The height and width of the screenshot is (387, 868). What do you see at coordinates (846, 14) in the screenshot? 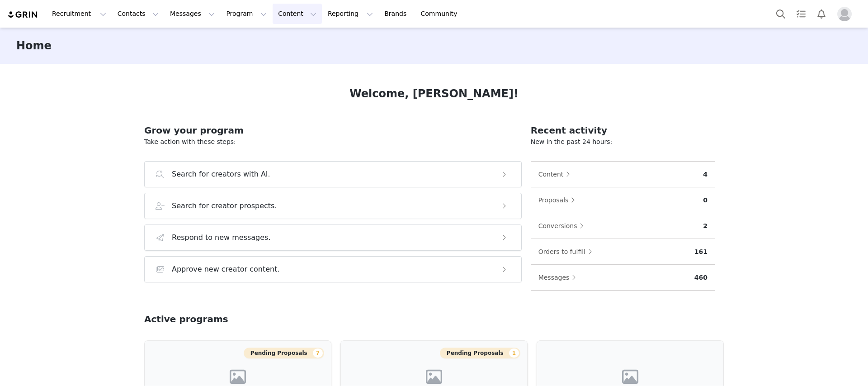
I see `button: Profile` at bounding box center [846, 14].